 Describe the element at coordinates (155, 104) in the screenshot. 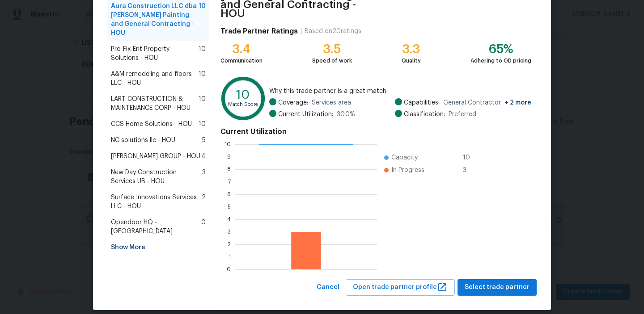

I see `span: LART CONSTRUCTION & MAINTENANCE CORP - HOU` at that location.